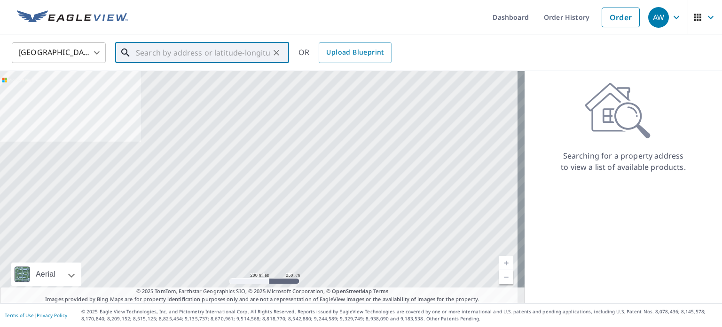 This screenshot has height=327, width=722. Describe the element at coordinates (72, 17) in the screenshot. I see `img: EV Logo` at that location.